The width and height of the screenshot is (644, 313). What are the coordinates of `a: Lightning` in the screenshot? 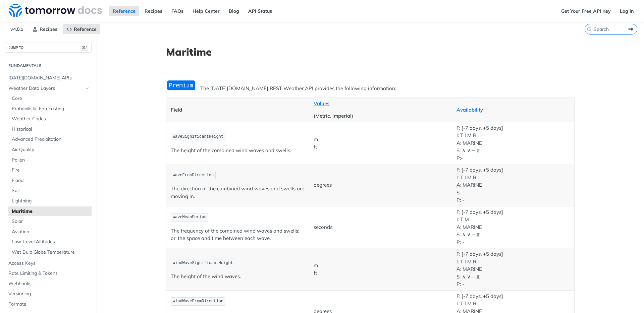 It's located at (50, 201).